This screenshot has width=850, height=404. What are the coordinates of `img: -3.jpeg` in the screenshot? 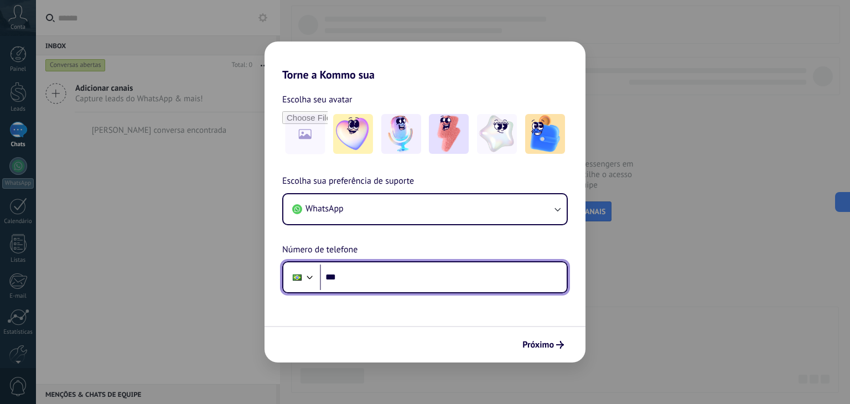 It's located at (449, 134).